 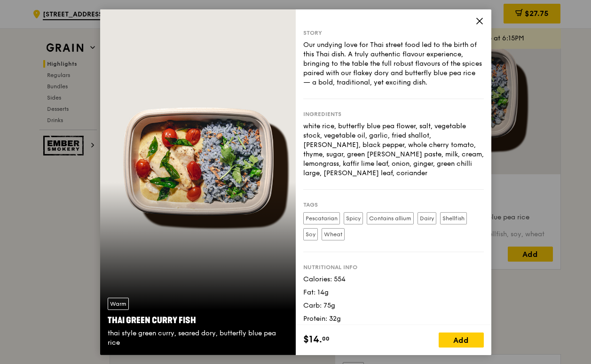 What do you see at coordinates (353, 218) in the screenshot?
I see `label: Spicy` at bounding box center [353, 218].